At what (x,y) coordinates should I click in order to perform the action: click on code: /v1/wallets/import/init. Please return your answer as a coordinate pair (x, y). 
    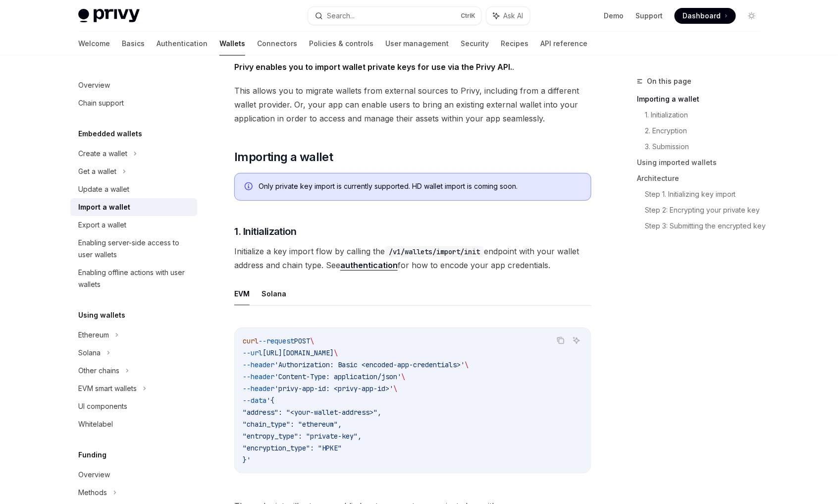
    Looking at the image, I should click on (435, 251).